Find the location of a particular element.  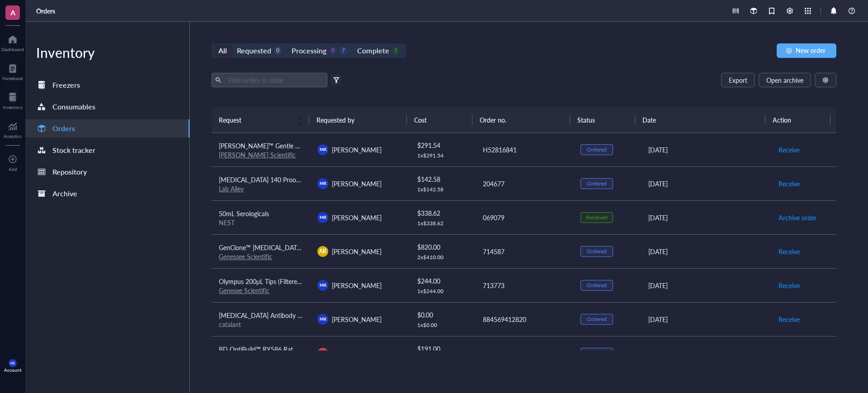

span: A is located at coordinates (13, 13).